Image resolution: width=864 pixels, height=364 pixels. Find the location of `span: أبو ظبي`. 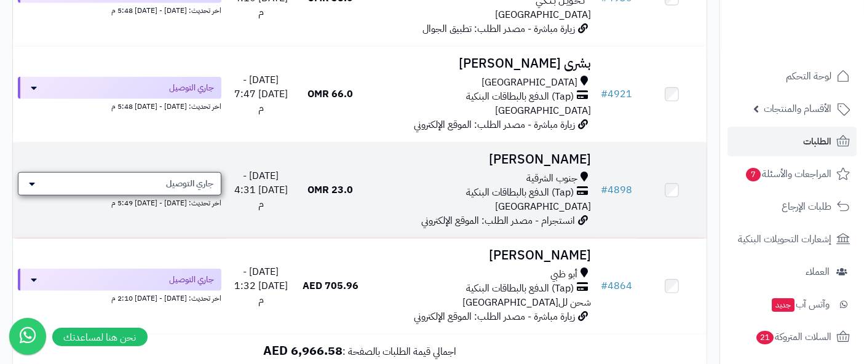

span: أبو ظبي is located at coordinates (564, 274).